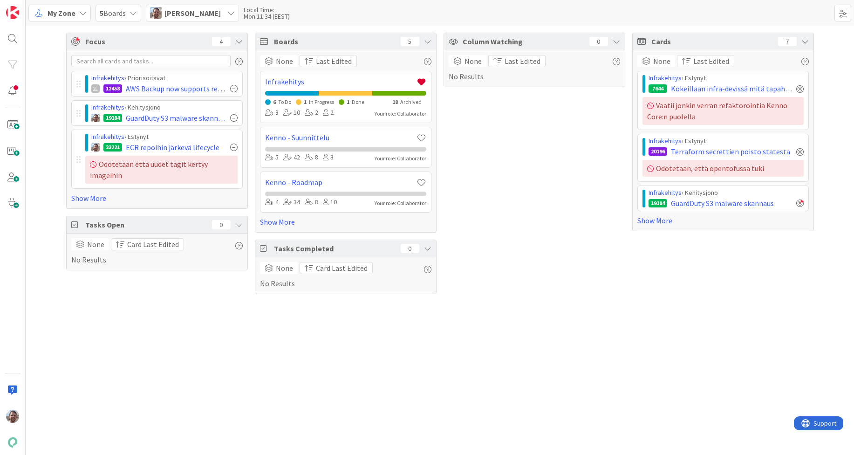  What do you see at coordinates (172, 147) in the screenshot?
I see `span: ECR repoihin järkevä lifecycle` at bounding box center [172, 147].